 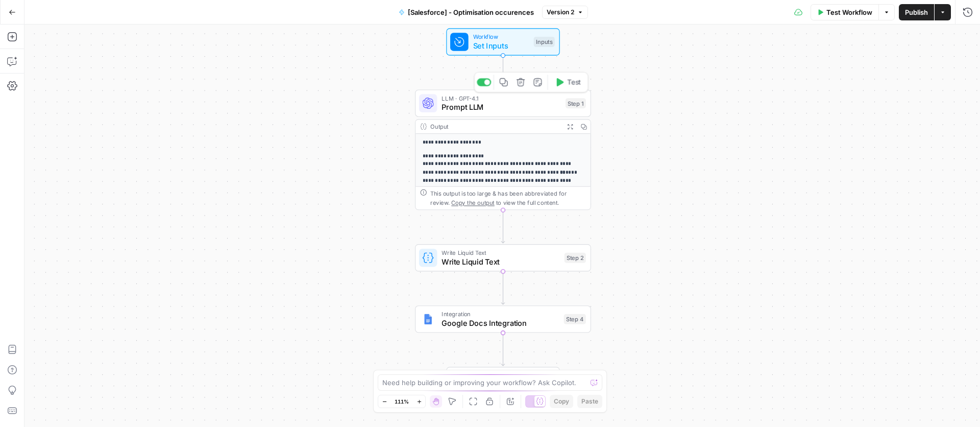 I want to click on span: [Salesforce] - Optimisation occurences, so click(x=471, y=12).